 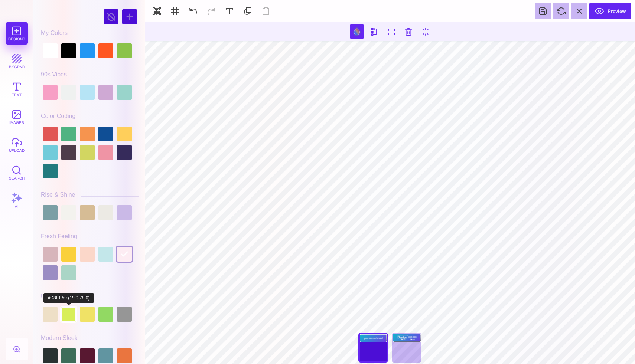 What do you see at coordinates (17, 117) in the screenshot?
I see `button: images` at bounding box center [17, 117].